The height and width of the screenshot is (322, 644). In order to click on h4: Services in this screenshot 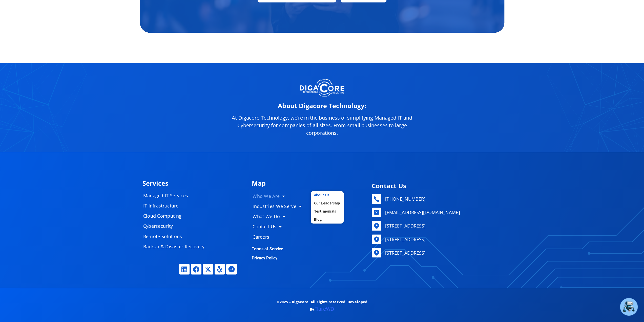, I will do `click(195, 183)`.